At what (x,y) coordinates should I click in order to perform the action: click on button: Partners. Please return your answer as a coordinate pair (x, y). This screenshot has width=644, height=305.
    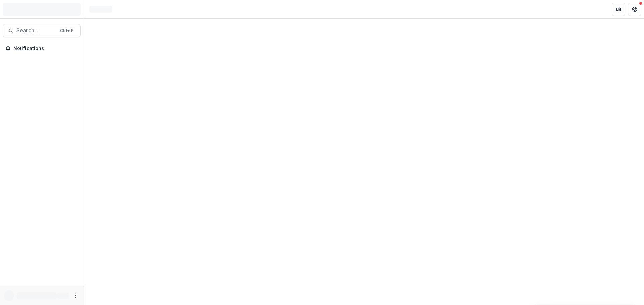
    Looking at the image, I should click on (618, 9).